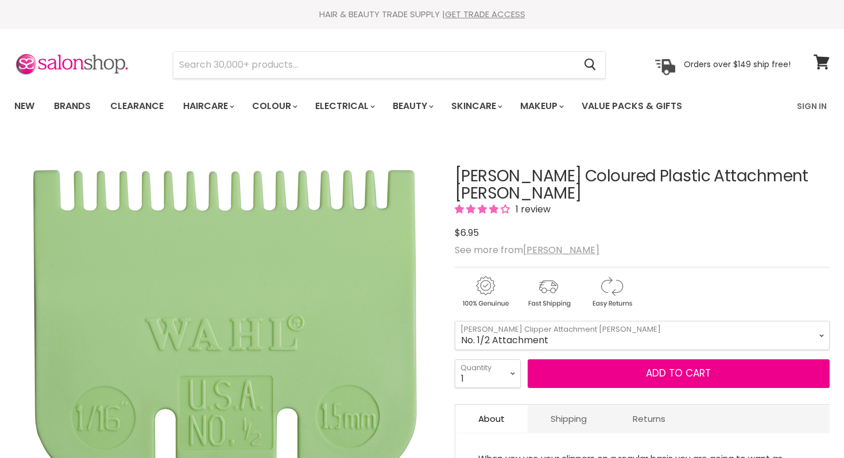 This screenshot has width=844, height=458. What do you see at coordinates (389, 65) in the screenshot?
I see `form: Product` at bounding box center [389, 65].